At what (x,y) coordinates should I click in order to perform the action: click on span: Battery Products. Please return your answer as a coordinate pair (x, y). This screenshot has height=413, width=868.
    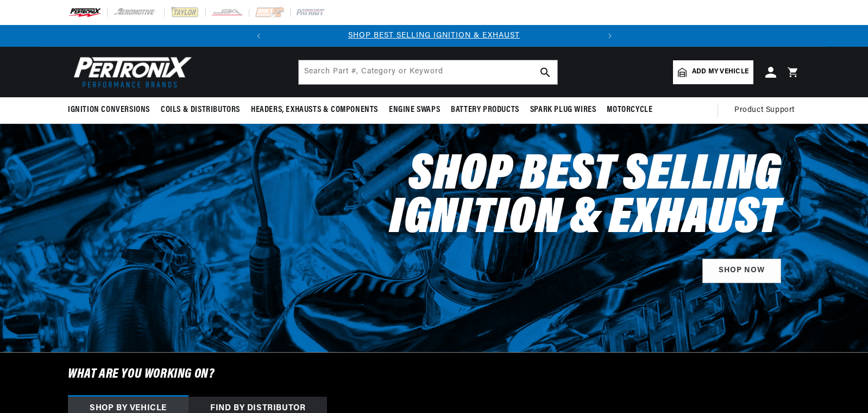
    Looking at the image, I should click on (485, 110).